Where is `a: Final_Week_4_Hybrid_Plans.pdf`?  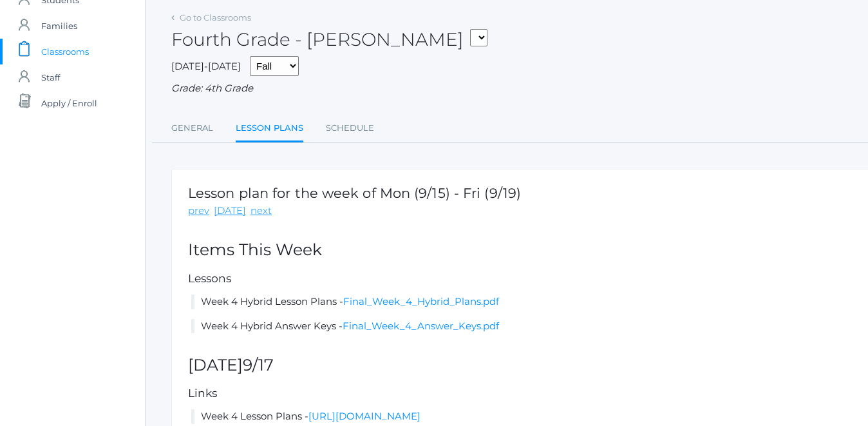
a: Final_Week_4_Hybrid_Plans.pdf is located at coordinates (422, 301).